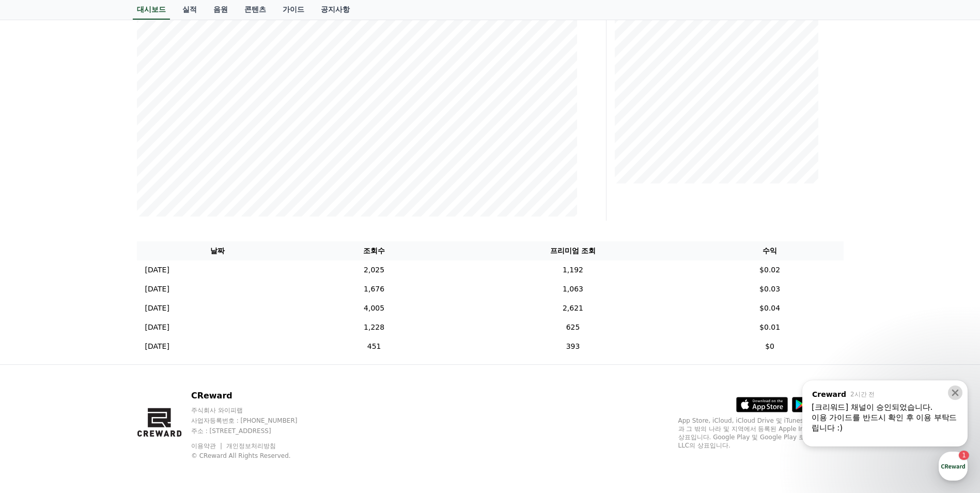 The width and height of the screenshot is (980, 493). I want to click on p: 주식회사 와이피랩, so click(254, 410).